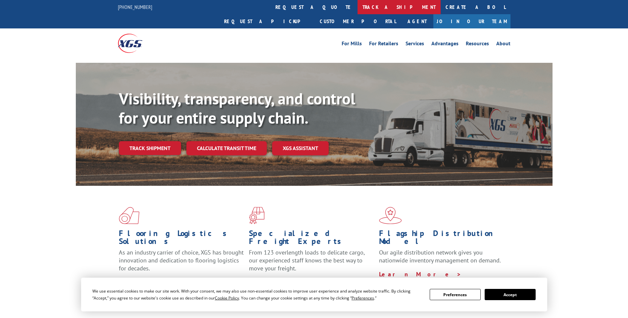 The height and width of the screenshot is (318, 628). I want to click on a: For Retailers, so click(384, 45).